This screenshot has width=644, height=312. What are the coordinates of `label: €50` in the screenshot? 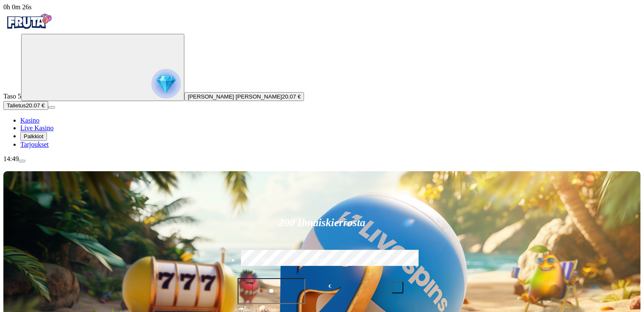 It's located at (266, 261).